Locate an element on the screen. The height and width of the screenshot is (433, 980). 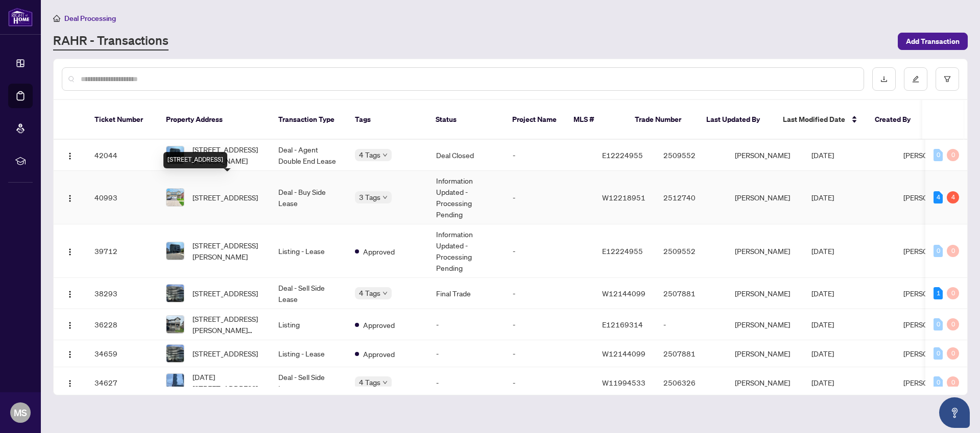
div: 1 is located at coordinates (938, 293).